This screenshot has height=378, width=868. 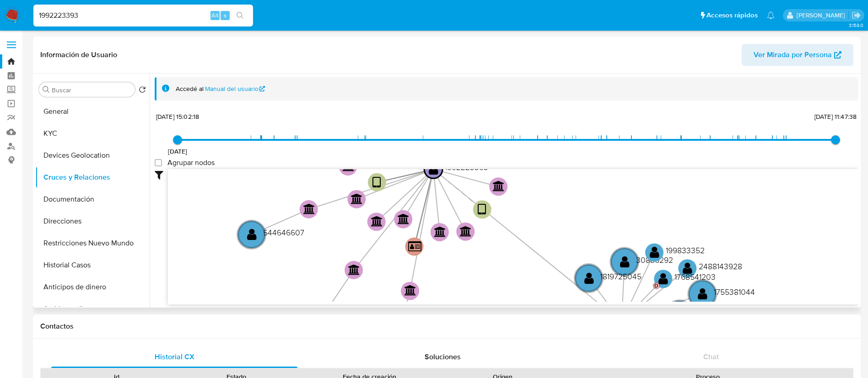 I want to click on a: Salir, so click(x=856, y=15).